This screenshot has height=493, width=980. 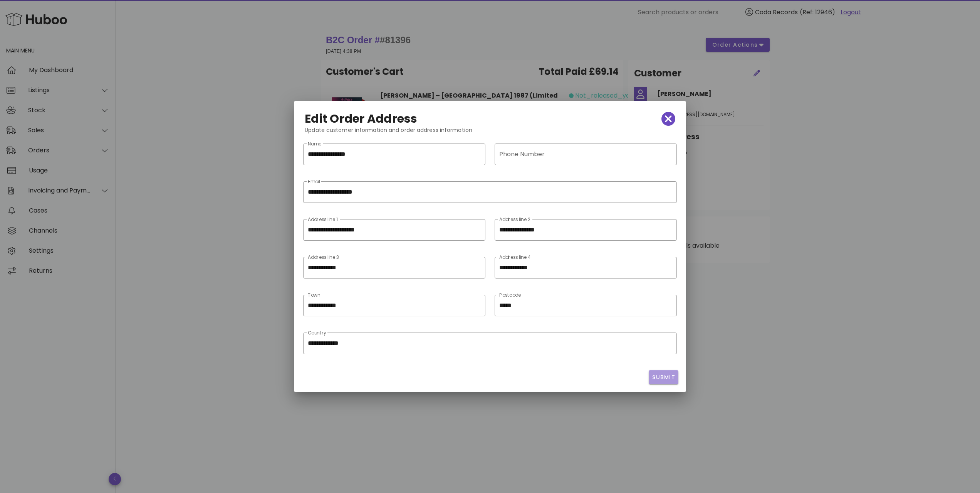 I want to click on div: Update customer information and order address information, so click(x=490, y=133).